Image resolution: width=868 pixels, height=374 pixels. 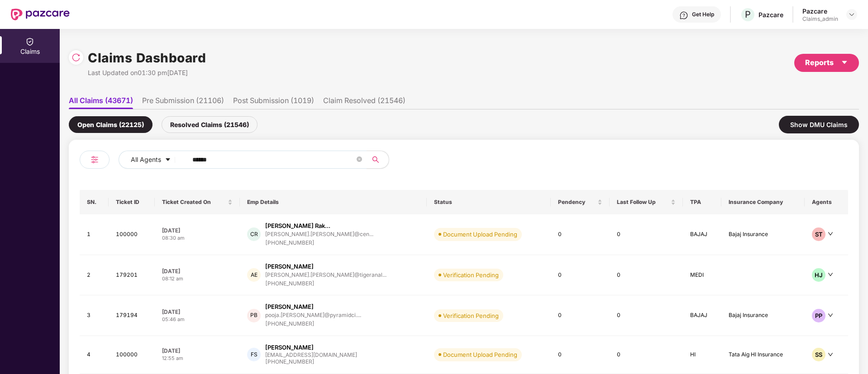 I want to click on div: Reports, so click(x=826, y=63).